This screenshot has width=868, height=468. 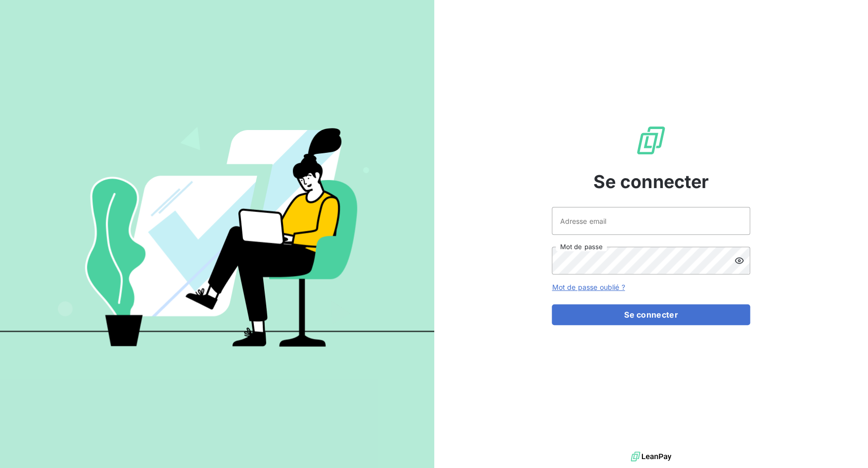 I want to click on button: Se connecter, so click(x=651, y=314).